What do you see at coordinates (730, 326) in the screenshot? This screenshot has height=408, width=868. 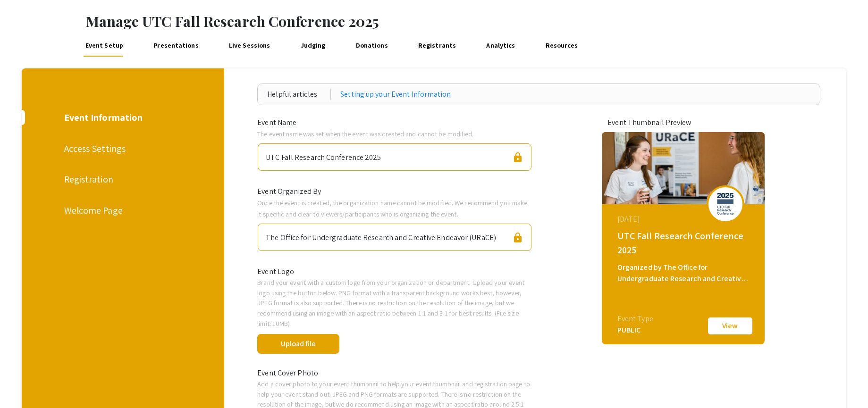 I see `button: View` at bounding box center [730, 326].